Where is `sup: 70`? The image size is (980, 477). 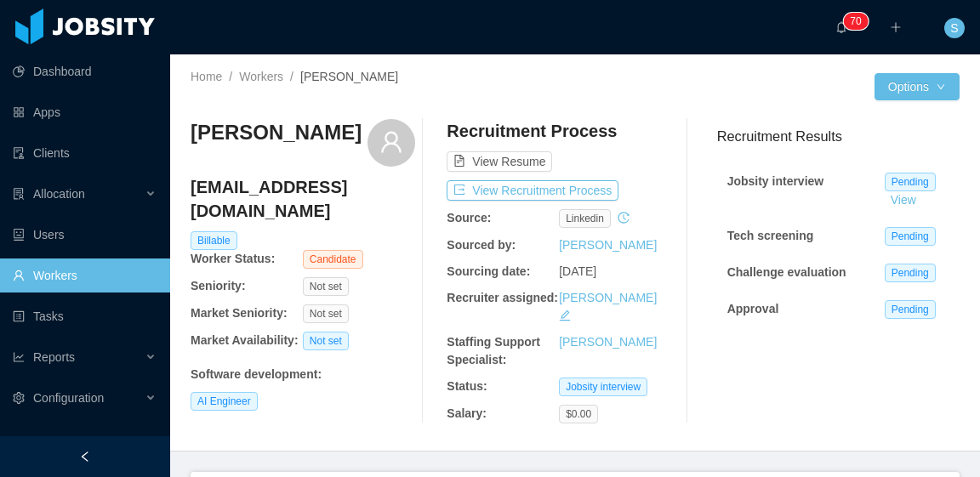
sup: 70 is located at coordinates (855, 22).